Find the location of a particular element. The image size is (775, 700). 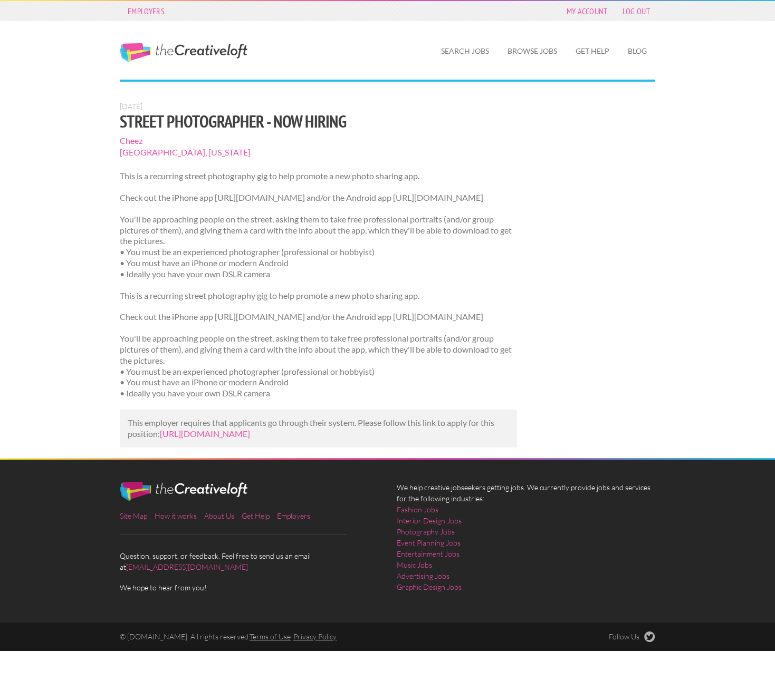

a: Browse Jobs is located at coordinates (533, 51).